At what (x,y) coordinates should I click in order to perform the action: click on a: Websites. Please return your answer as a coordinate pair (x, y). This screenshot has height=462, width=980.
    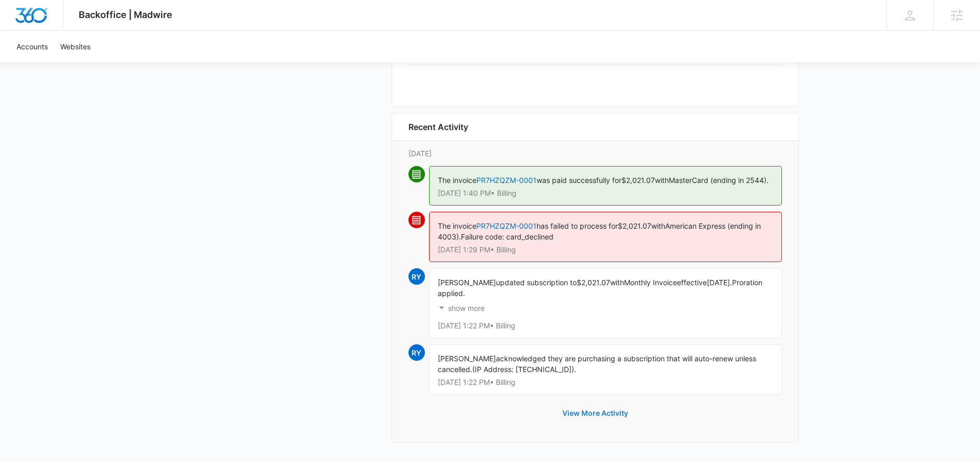
    Looking at the image, I should click on (75, 46).